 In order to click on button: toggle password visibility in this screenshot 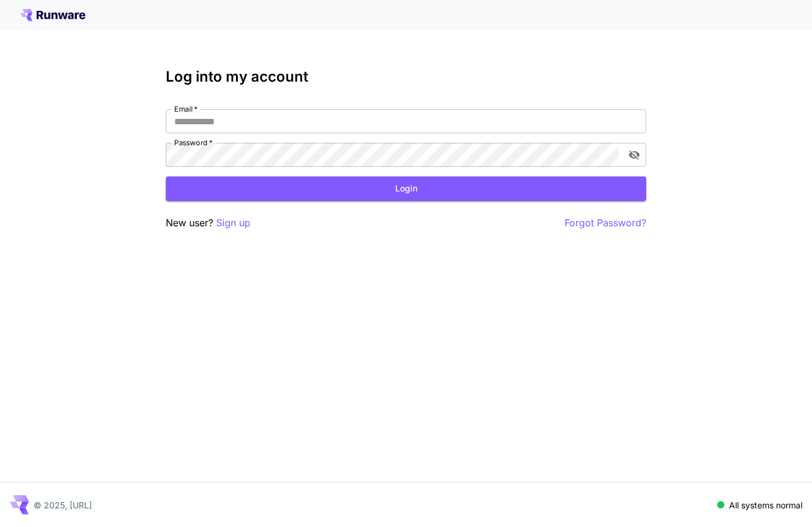, I will do `click(634, 155)`.